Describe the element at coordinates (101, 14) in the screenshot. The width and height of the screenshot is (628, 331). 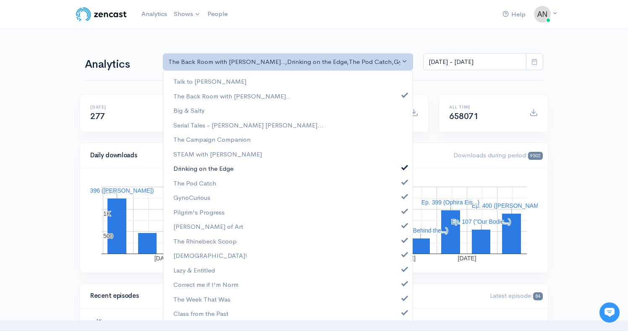
I see `img: ZenCast Logo` at that location.